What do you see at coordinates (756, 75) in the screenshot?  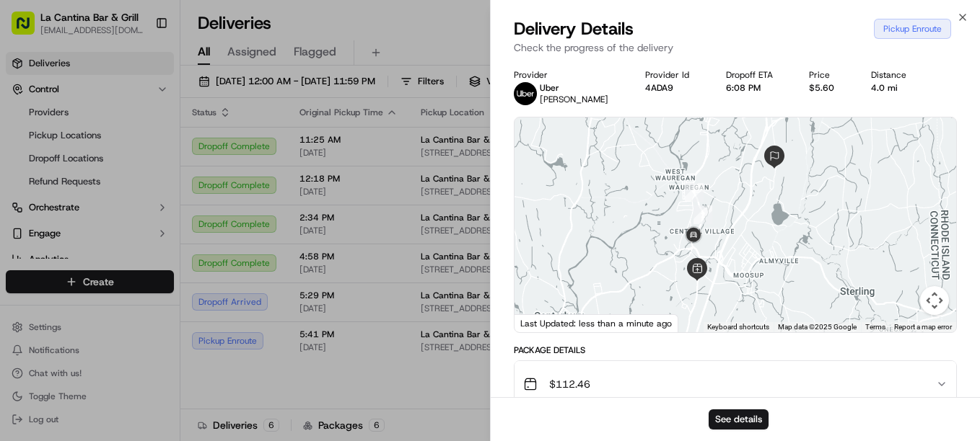 I see `div: Dropoff ETA` at bounding box center [756, 75].